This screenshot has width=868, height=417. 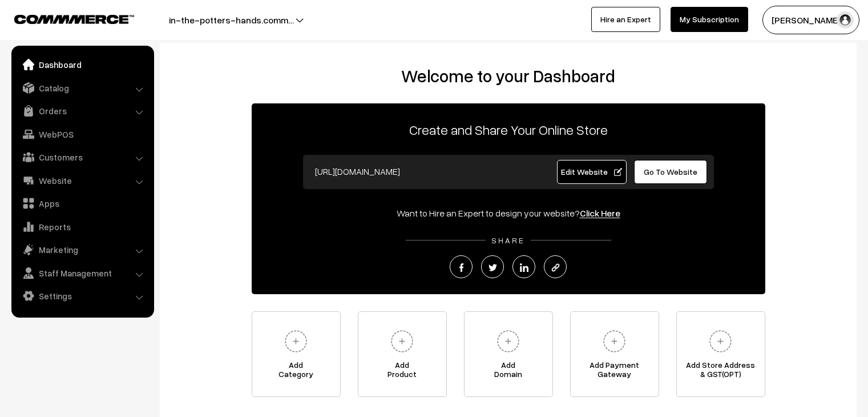 I want to click on span: Edit Website, so click(x=591, y=172).